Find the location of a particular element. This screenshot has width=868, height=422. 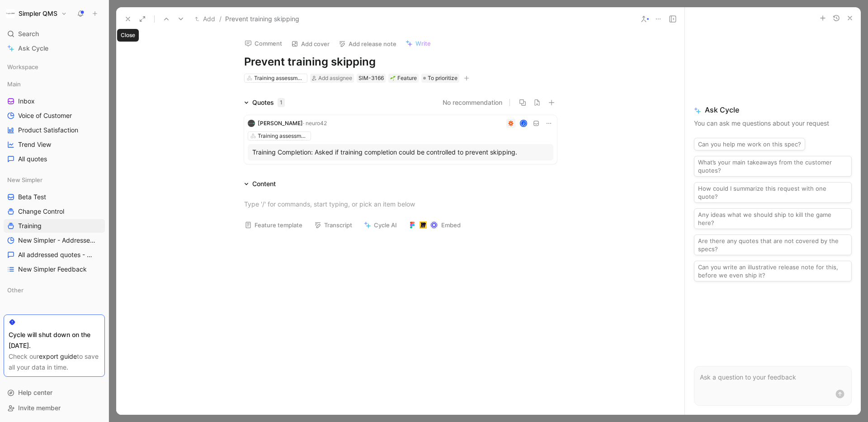

span: Add assignee is located at coordinates (335, 78).